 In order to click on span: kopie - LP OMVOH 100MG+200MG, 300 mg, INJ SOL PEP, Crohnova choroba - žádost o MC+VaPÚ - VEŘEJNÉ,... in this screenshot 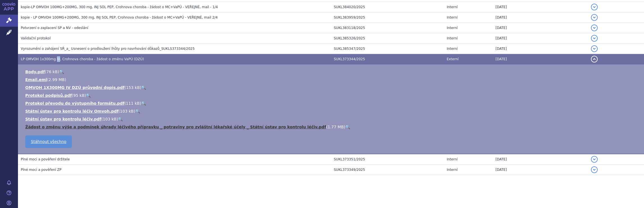, I will do `click(119, 17)`.